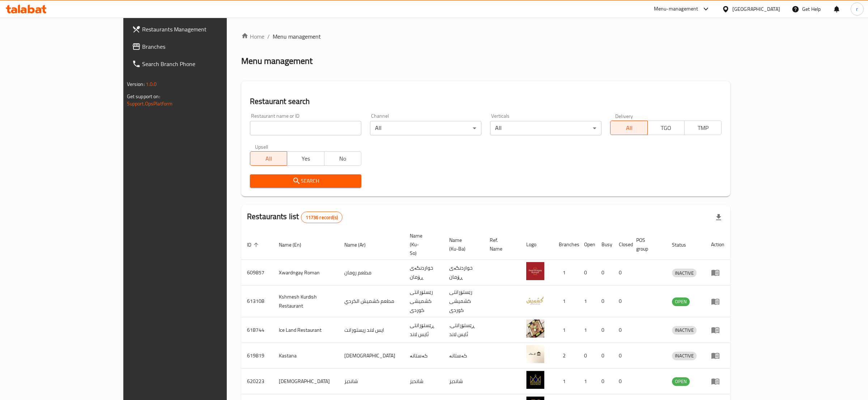  Describe the element at coordinates (676, 9) in the screenshot. I see `div: Menu-management` at that location.